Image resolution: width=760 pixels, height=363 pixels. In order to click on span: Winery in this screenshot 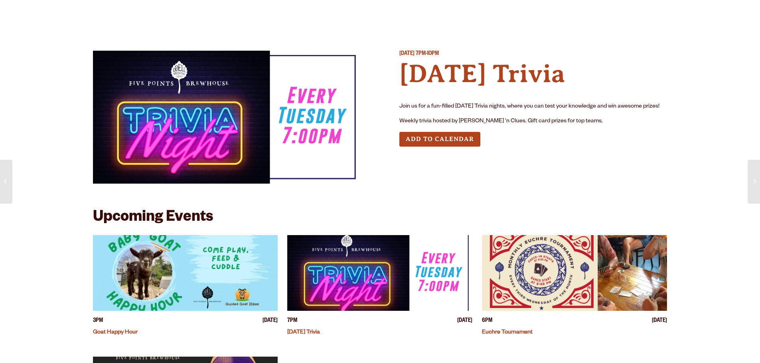, I will do `click(332, 13)`.